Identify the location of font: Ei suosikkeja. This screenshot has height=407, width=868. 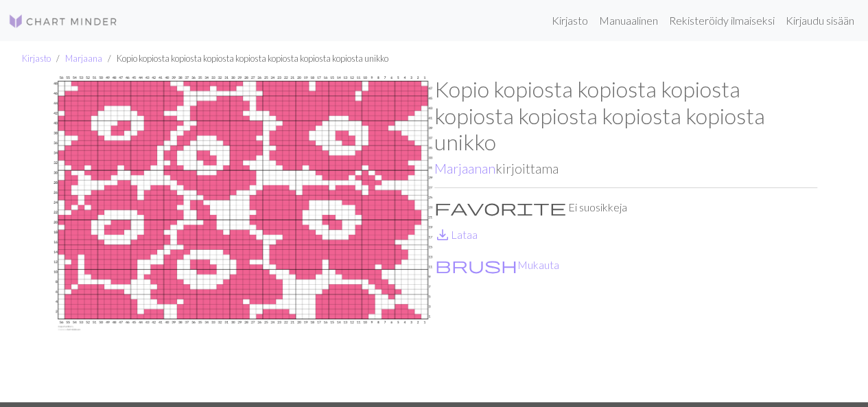
(598, 206).